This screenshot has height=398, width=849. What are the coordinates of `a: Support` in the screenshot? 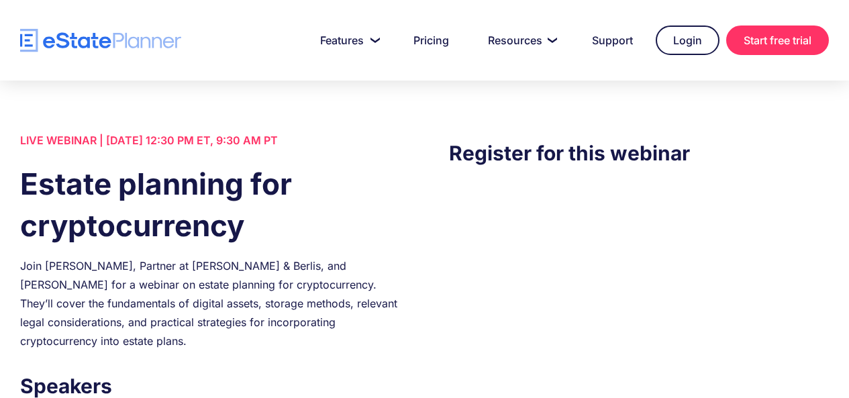 It's located at (612, 40).